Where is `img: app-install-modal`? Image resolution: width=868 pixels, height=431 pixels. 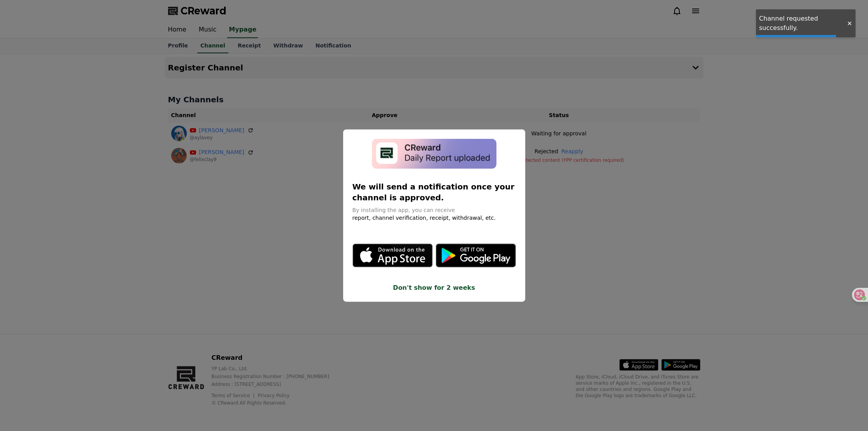
img: app-install-modal is located at coordinates (434, 154).